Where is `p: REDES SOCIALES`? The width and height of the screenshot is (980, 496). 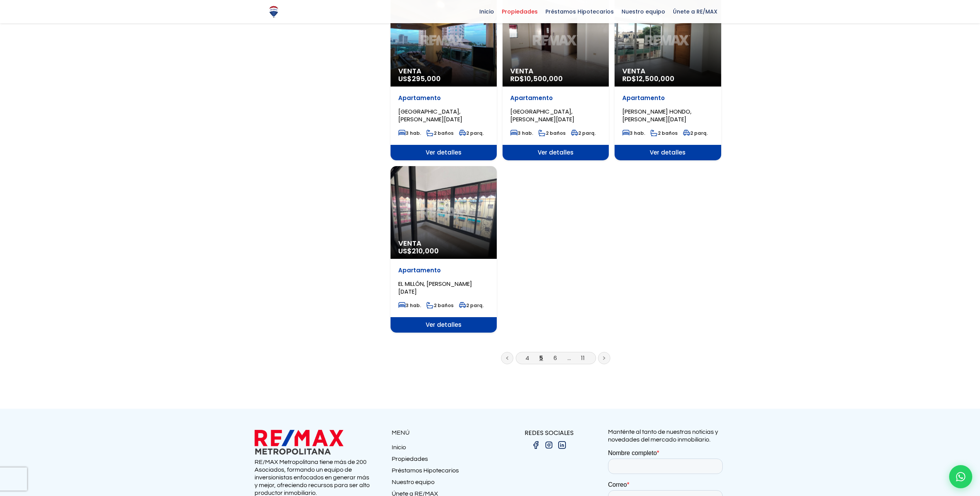 p: REDES SOCIALES is located at coordinates (548, 433).